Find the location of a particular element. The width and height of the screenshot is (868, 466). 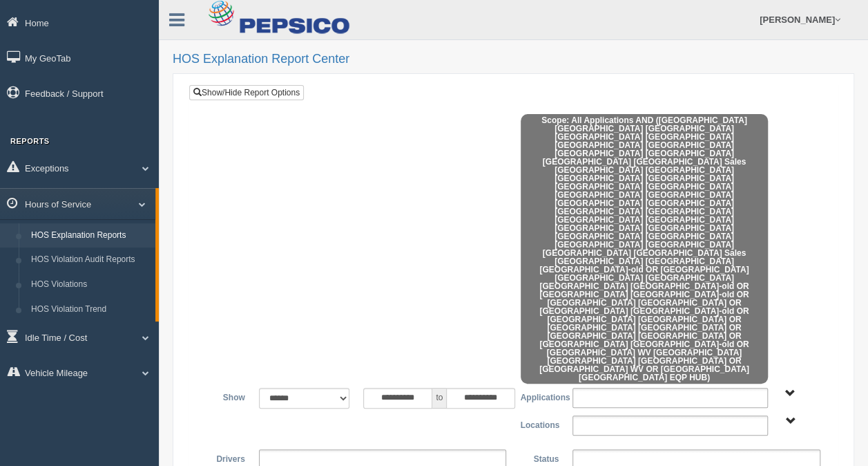

a: HOS Violations is located at coordinates (90, 285).